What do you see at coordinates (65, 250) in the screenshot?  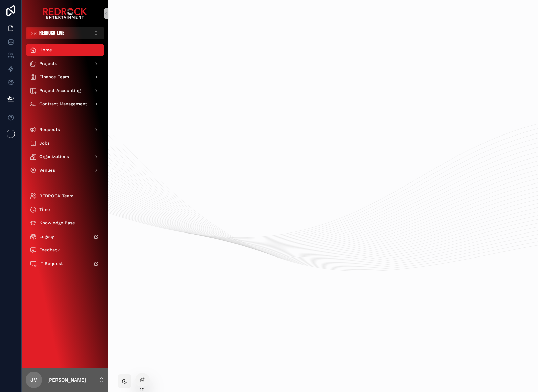 I see `a: Feedback` at bounding box center [65, 250].